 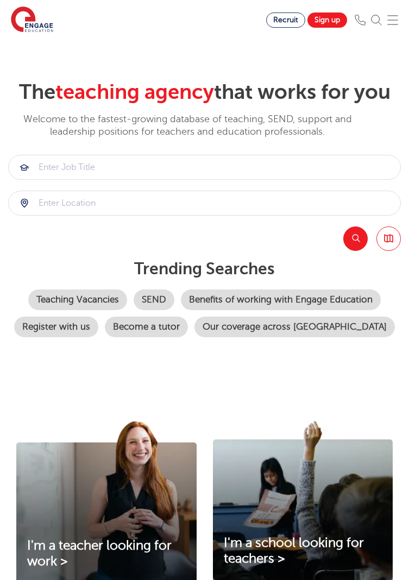 I want to click on h2: The that works for you, so click(x=204, y=92).